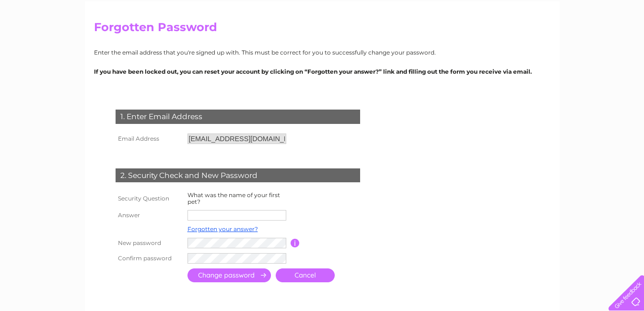  What do you see at coordinates (305, 276) in the screenshot?
I see `a: Cancel` at bounding box center [305, 276].